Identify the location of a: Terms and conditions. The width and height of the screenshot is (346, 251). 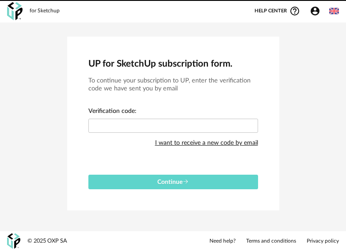
(271, 241).